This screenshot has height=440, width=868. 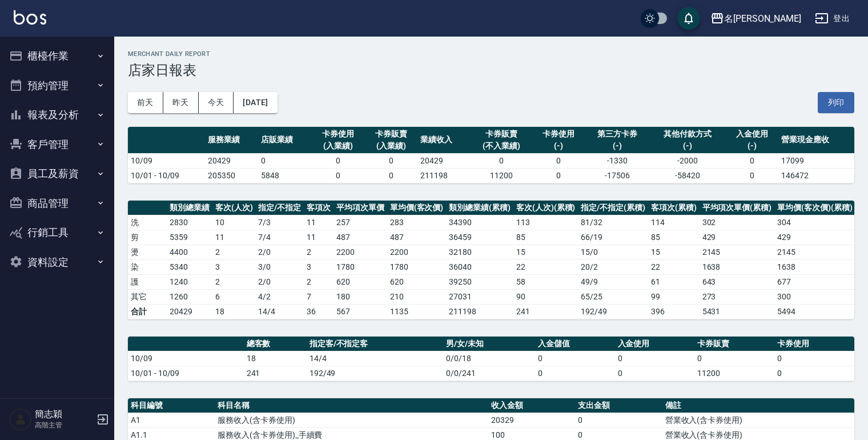 What do you see at coordinates (361, 208) in the screenshot?
I see `th: 平均項次單價` at bounding box center [361, 208].